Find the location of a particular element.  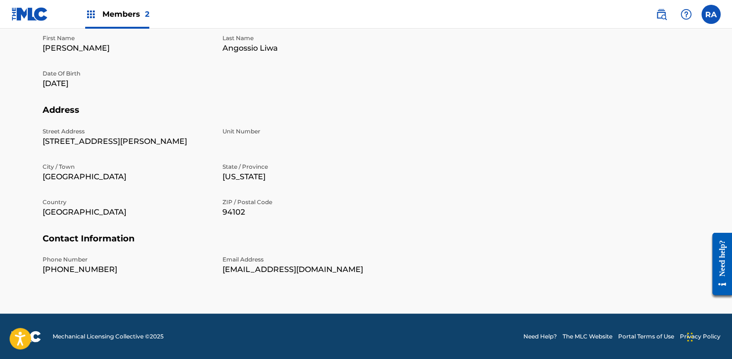

img: search is located at coordinates (662, 14).